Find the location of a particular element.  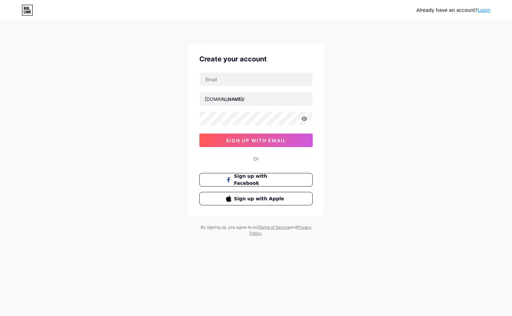

button: Sign up with Apple is located at coordinates (256, 199).